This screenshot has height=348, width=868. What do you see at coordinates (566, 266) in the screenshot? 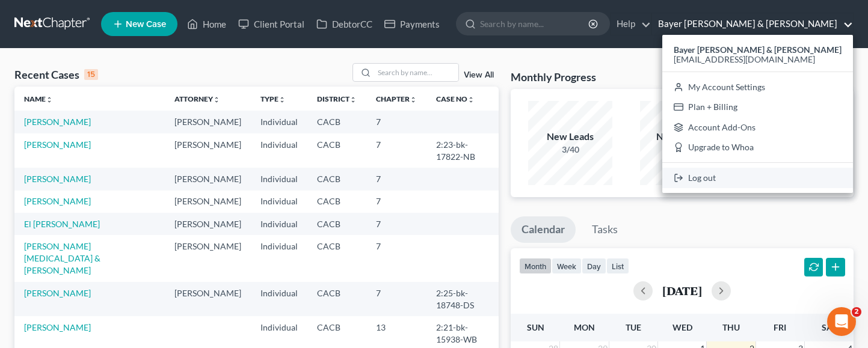
I see `button: week` at bounding box center [566, 266].